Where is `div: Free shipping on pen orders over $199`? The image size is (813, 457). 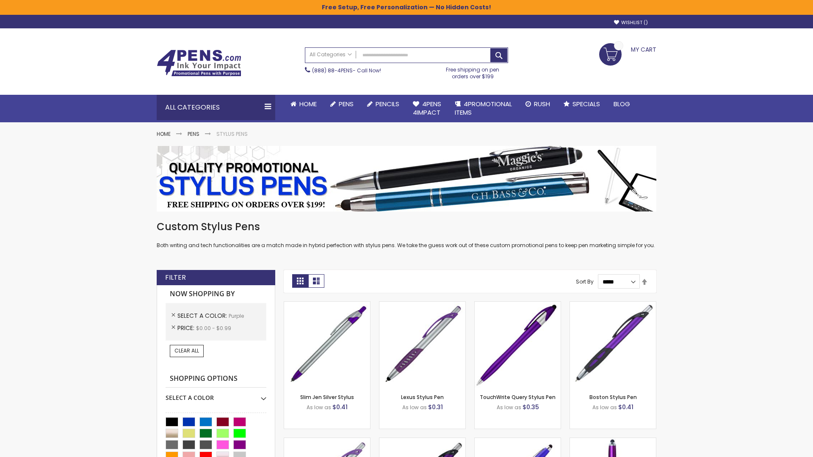 div: Free shipping on pen orders over $199 is located at coordinates (473, 72).